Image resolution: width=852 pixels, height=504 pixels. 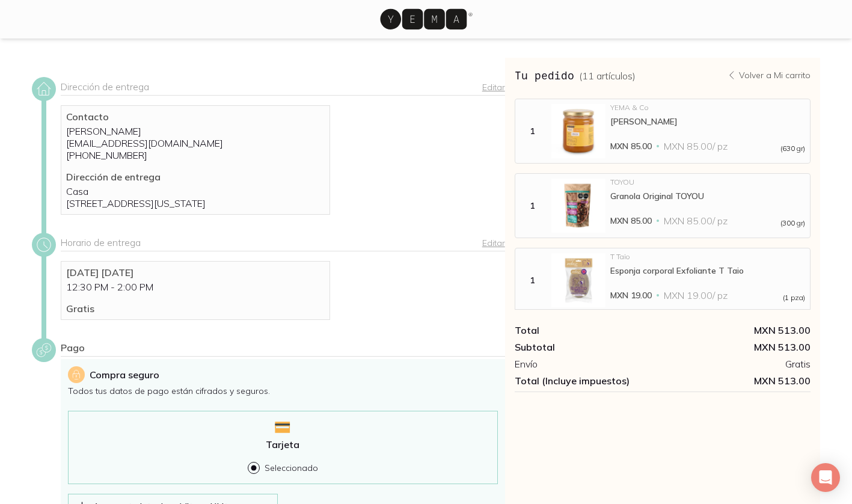 I want to click on p: Tarjeta, so click(x=283, y=444).